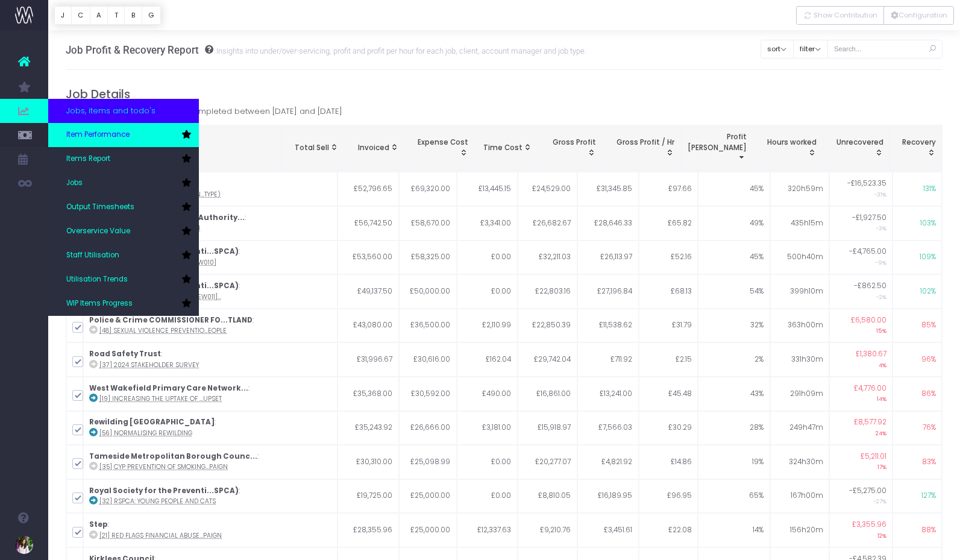 This screenshot has height=560, width=960. What do you see at coordinates (916, 147) in the screenshot?
I see `th: Recovery: activate to sort column ascending` at bounding box center [916, 147].